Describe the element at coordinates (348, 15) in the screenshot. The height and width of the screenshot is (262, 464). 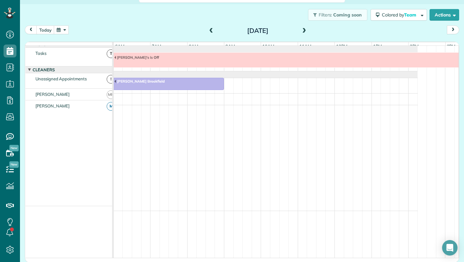
I see `span: Coming soon` at that location.